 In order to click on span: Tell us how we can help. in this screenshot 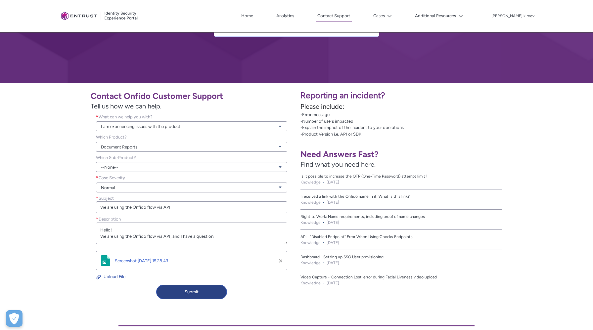, I will do `click(192, 106)`.